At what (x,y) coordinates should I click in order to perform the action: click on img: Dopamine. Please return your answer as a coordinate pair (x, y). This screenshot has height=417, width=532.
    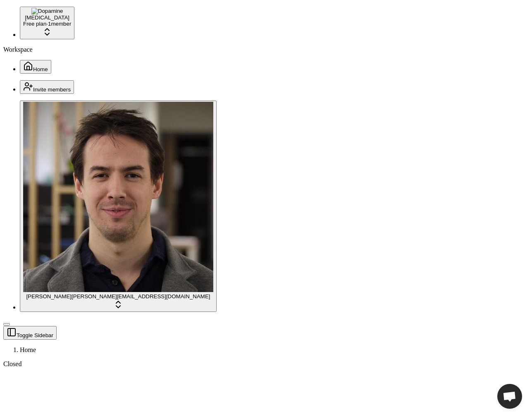
    Looking at the image, I should click on (47, 11).